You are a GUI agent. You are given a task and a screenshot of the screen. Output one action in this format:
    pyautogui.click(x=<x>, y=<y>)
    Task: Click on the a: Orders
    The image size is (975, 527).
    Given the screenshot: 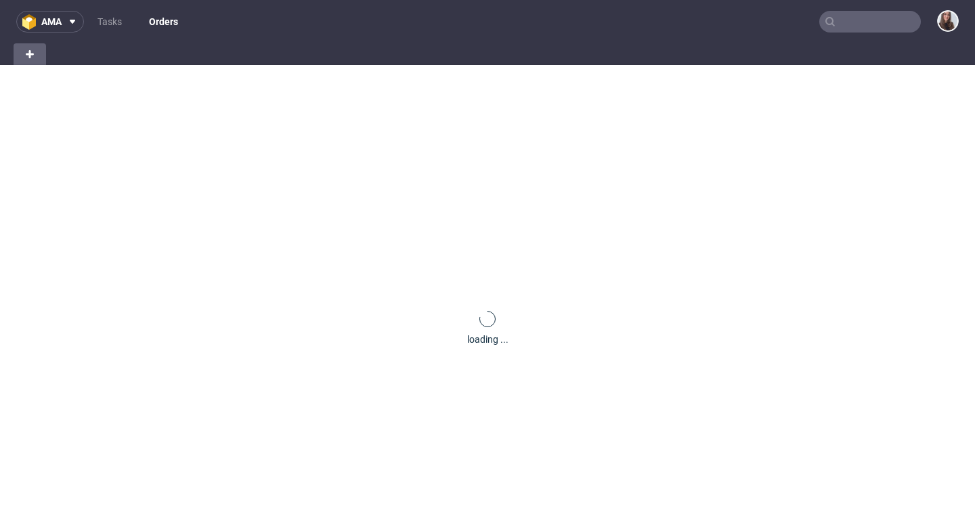 What is the action you would take?
    pyautogui.click(x=163, y=22)
    